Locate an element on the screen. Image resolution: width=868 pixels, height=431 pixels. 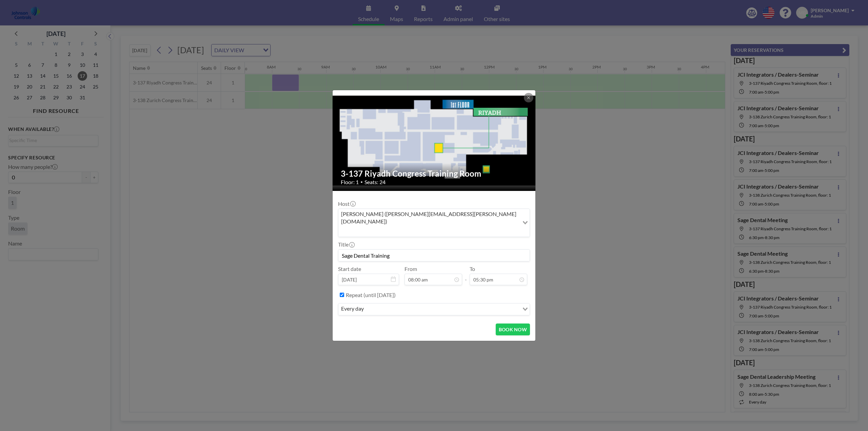
input: Mark 's reservation is located at coordinates (434, 255).